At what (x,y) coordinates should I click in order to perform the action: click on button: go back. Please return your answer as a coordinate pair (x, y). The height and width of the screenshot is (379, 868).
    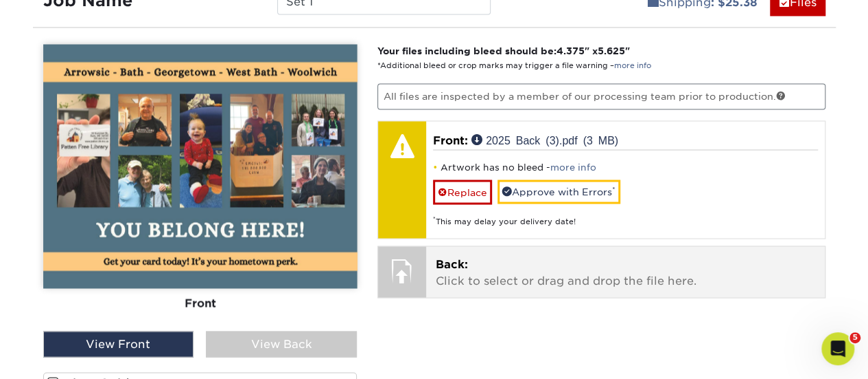
    Looking at the image, I should click on (22, 19).